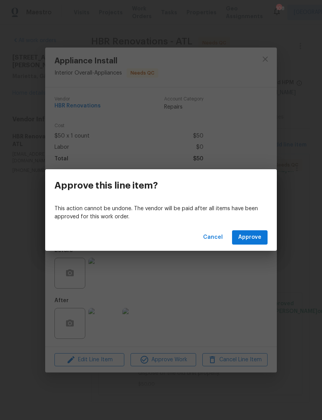 The image size is (322, 420). I want to click on span: Cancel, so click(213, 237).